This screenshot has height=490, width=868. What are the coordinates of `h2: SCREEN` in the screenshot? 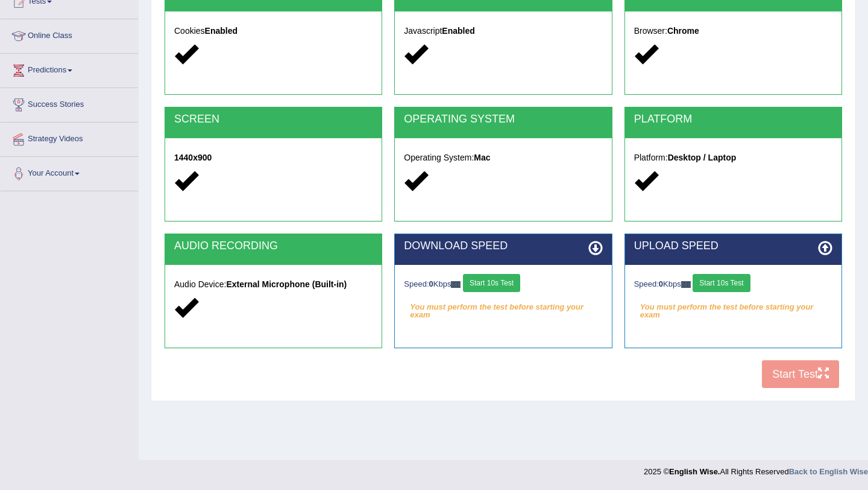 It's located at (273, 119).